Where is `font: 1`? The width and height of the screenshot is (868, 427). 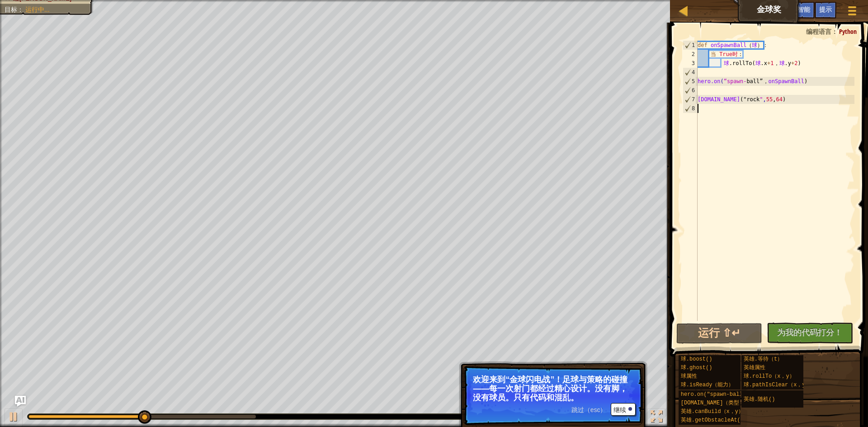 font: 1 is located at coordinates (693, 45).